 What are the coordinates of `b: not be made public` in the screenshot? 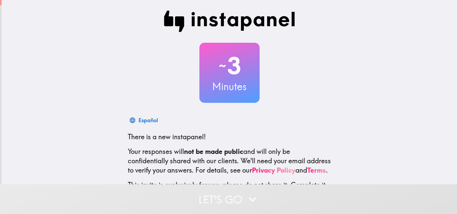 It's located at (213, 152).